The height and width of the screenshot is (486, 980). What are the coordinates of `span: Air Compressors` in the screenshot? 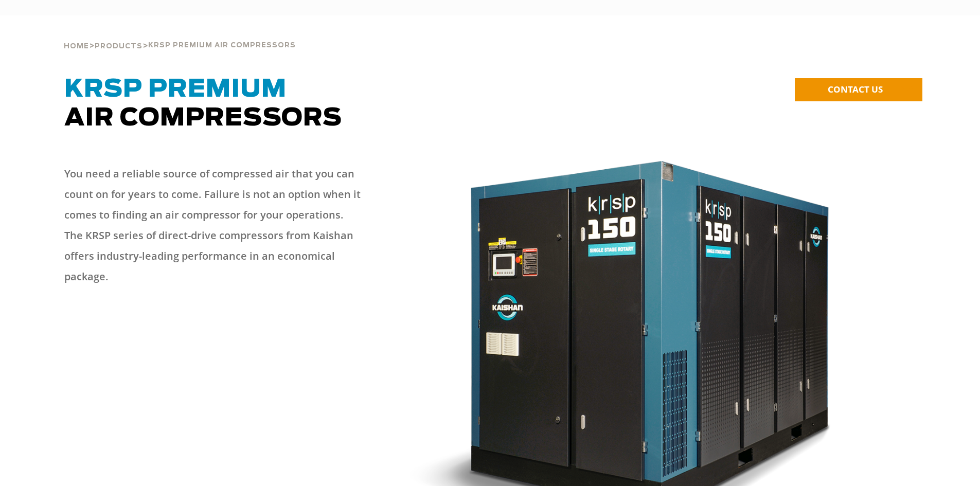 It's located at (203, 104).